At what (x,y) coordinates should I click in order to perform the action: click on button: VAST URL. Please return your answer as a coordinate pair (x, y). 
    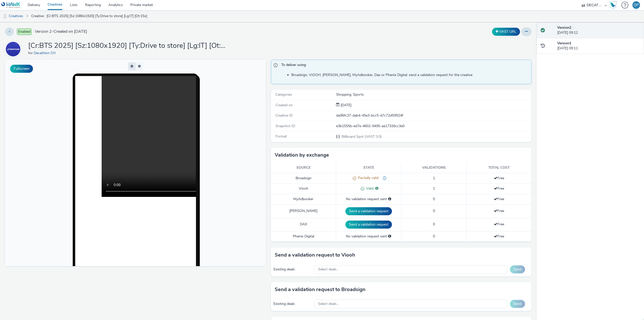
    Looking at the image, I should click on (506, 32).